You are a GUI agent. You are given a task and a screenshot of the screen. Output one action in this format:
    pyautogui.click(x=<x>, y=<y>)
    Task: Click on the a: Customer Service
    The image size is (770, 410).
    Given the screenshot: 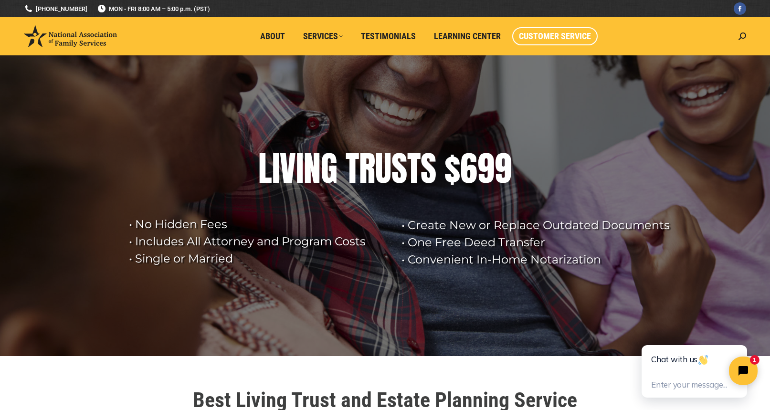 What is the action you would take?
    pyautogui.click(x=555, y=36)
    